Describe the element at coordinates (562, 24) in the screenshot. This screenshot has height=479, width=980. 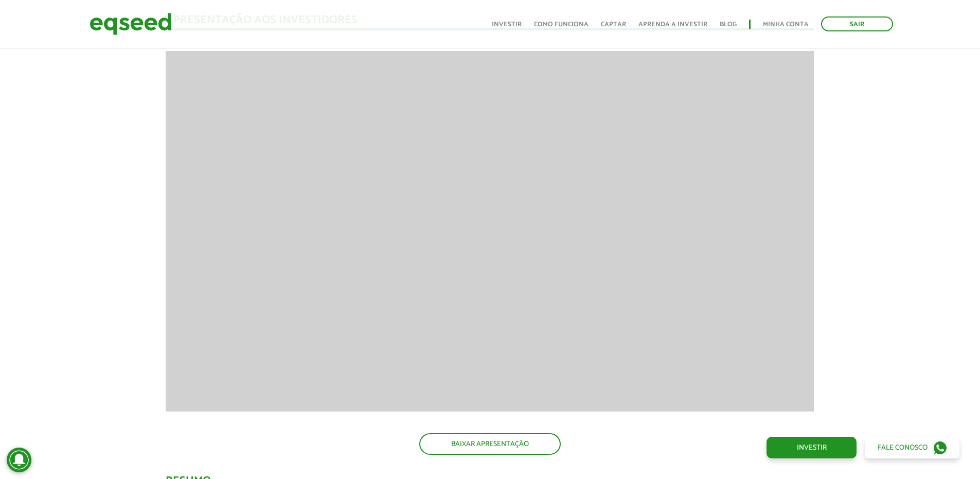
I see `a: Como funciona` at that location.